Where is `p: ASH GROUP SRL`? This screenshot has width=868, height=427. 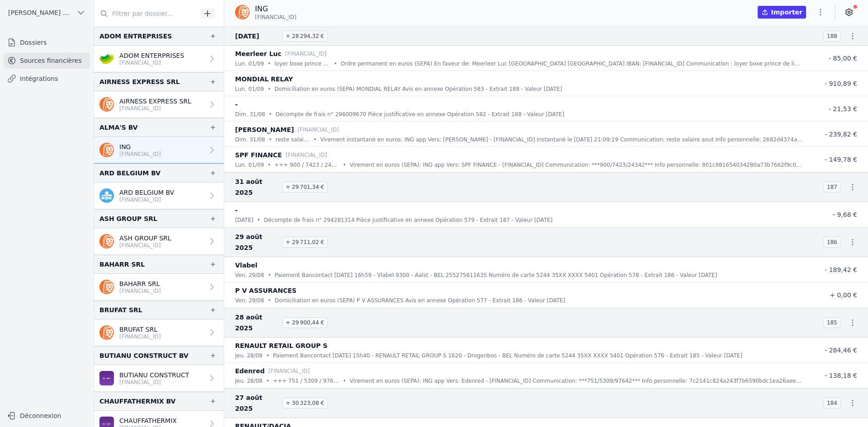 p: ASH GROUP SRL is located at coordinates (145, 238).